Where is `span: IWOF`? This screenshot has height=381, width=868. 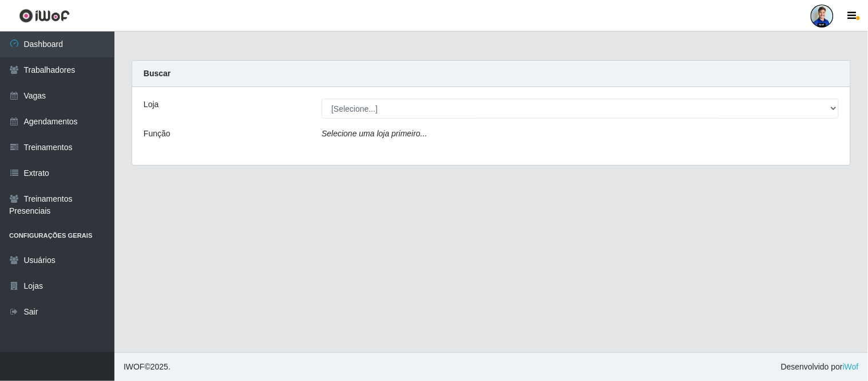 span: IWOF is located at coordinates (134, 367).